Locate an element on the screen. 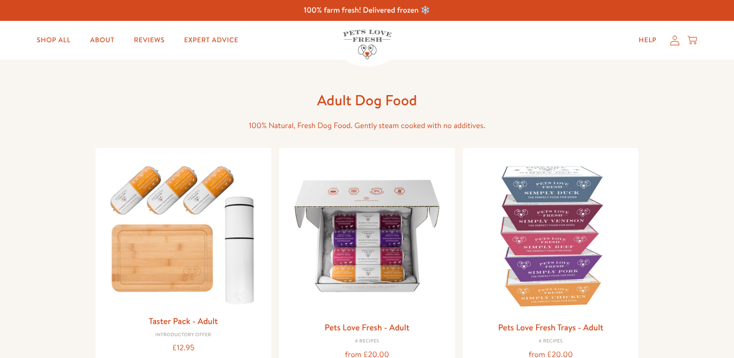 This screenshot has width=734, height=358. h1: Adult Dog Food is located at coordinates (367, 100).